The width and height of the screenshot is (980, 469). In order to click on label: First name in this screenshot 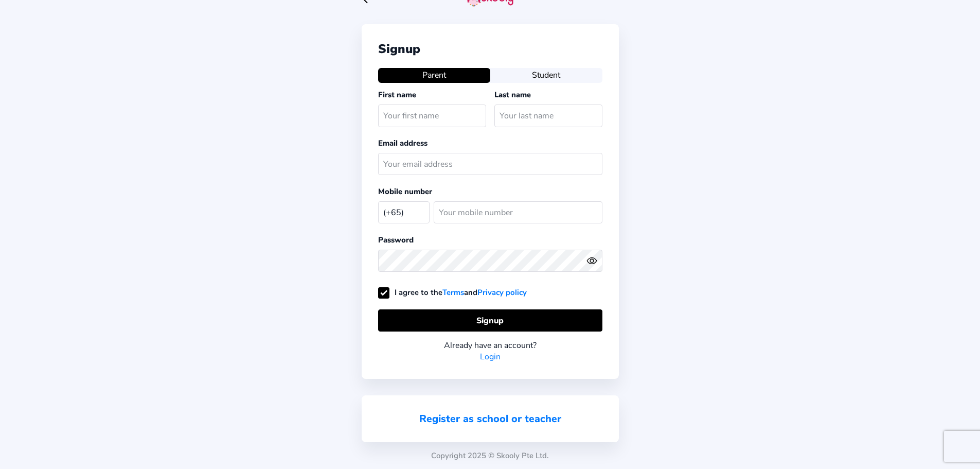, I will do `click(397, 95)`.